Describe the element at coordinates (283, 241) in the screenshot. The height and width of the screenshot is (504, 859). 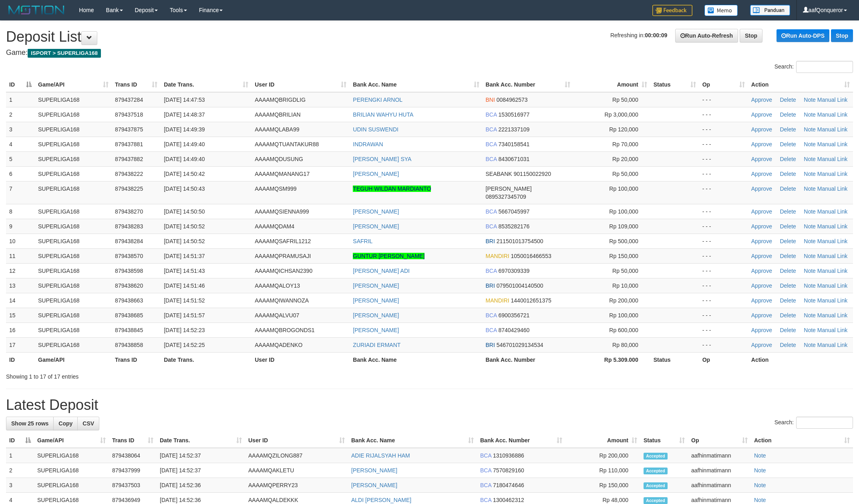
I see `span: AAAAMQSAFRIL1212` at that location.